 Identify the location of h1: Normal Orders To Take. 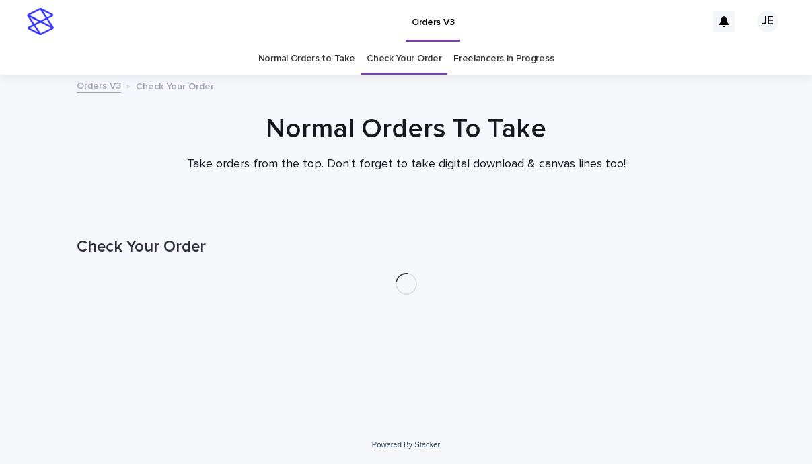
(406, 129).